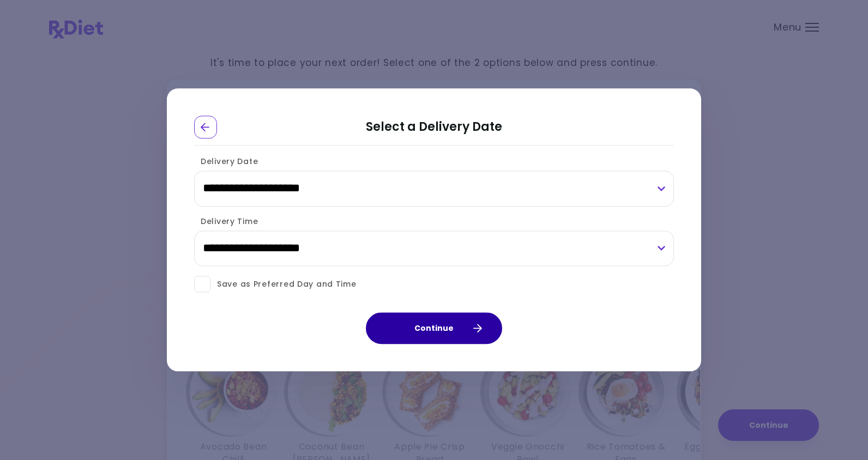 The width and height of the screenshot is (868, 460). What do you see at coordinates (206, 127) in the screenshot?
I see `div: Go Back` at bounding box center [206, 127].